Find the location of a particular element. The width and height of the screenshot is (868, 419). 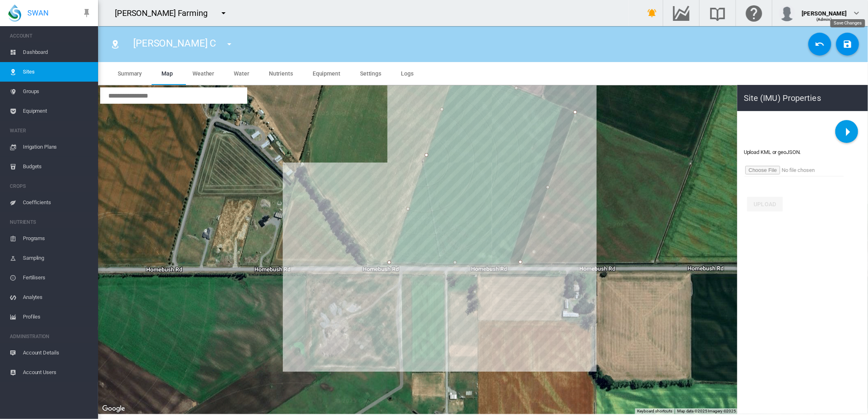

md-icon: Go to the Data Hub is located at coordinates (681, 13).